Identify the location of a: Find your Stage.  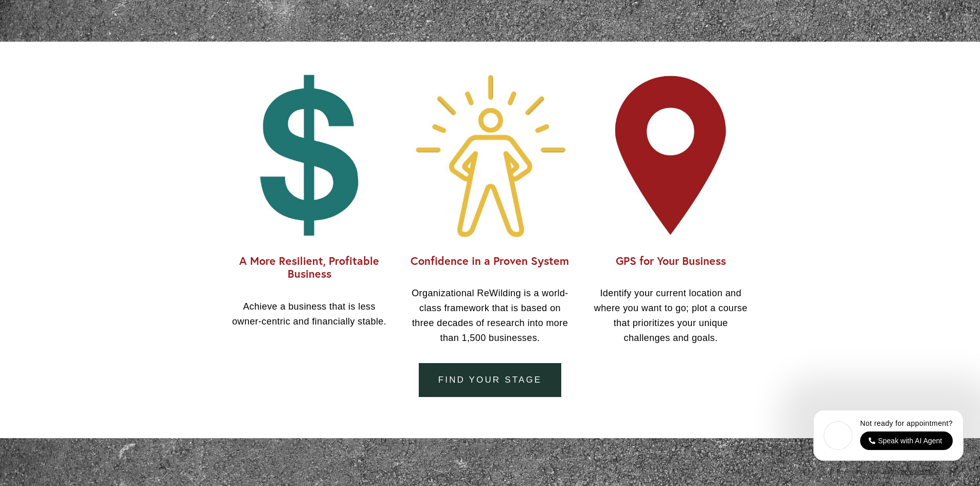
(490, 380).